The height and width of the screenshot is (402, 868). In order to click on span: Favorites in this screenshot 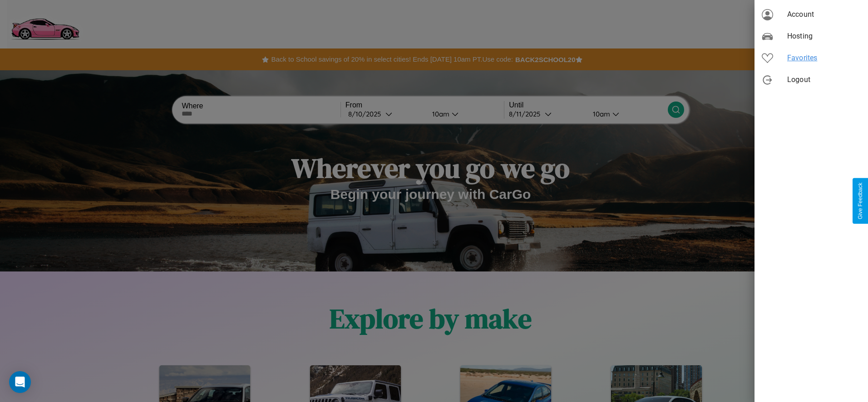, I will do `click(824, 58)`.